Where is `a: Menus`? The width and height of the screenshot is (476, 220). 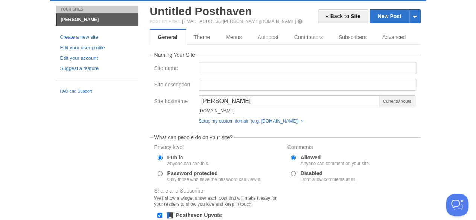 a: Menus is located at coordinates (234, 37).